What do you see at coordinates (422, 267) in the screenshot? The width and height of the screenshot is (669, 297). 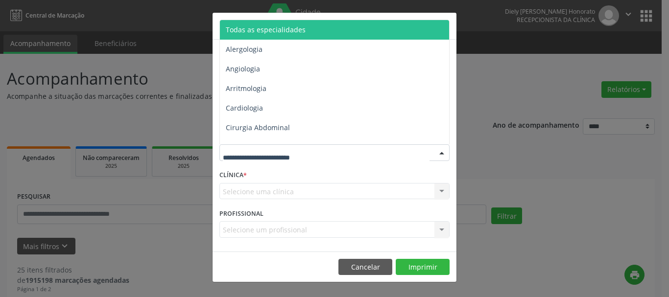 I see `button: Imprimir` at bounding box center [422, 267].